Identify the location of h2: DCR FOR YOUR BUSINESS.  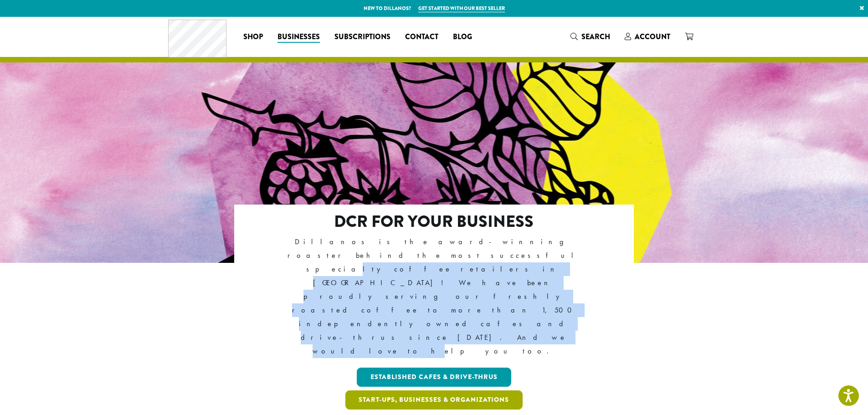
(434, 221).